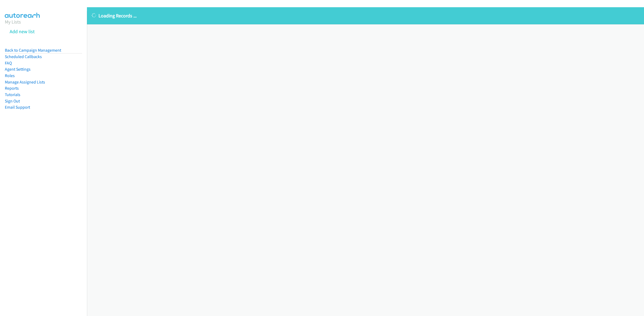 The image size is (644, 316). I want to click on a: Sign Out, so click(12, 101).